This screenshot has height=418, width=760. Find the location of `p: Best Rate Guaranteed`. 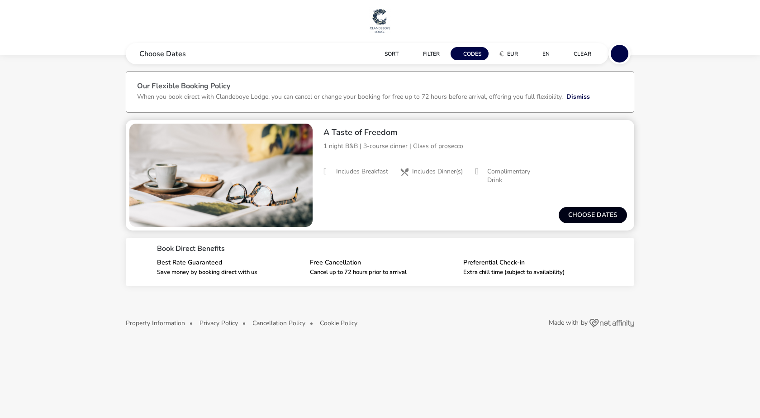

p: Best Rate Guaranteed is located at coordinates (235, 262).